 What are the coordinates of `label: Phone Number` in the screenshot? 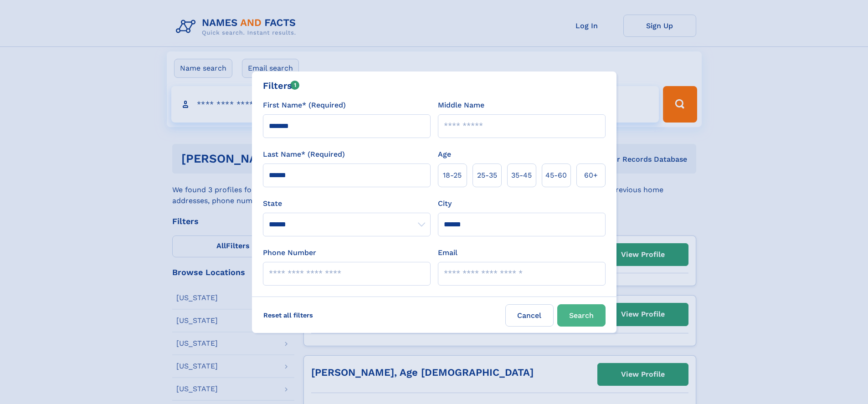 It's located at (290, 253).